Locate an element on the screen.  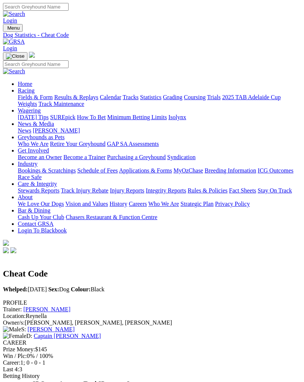
a: Contact GRSA is located at coordinates (36, 224).